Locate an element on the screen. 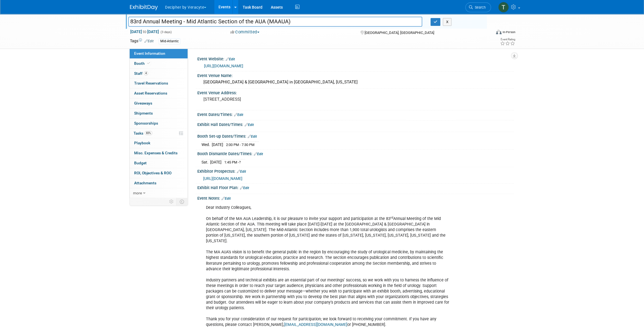 Image resolution: width=644 pixels, height=327 pixels. span: Tasks is located at coordinates (143, 133).